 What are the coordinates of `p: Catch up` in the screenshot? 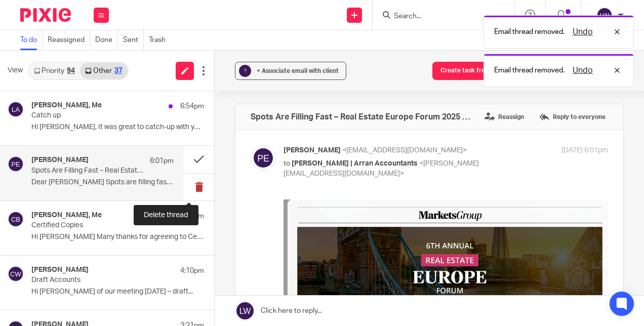 It's located at (100, 116).